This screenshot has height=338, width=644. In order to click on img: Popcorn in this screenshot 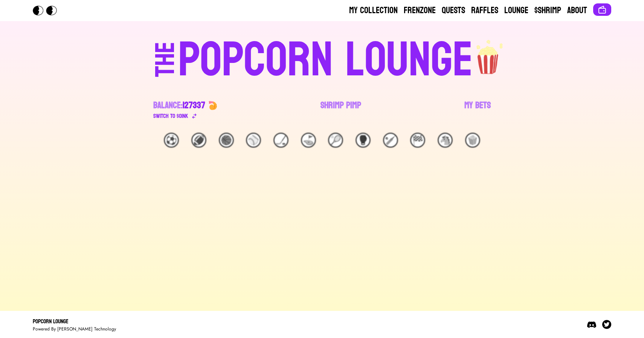, I will do `click(48, 11)`.